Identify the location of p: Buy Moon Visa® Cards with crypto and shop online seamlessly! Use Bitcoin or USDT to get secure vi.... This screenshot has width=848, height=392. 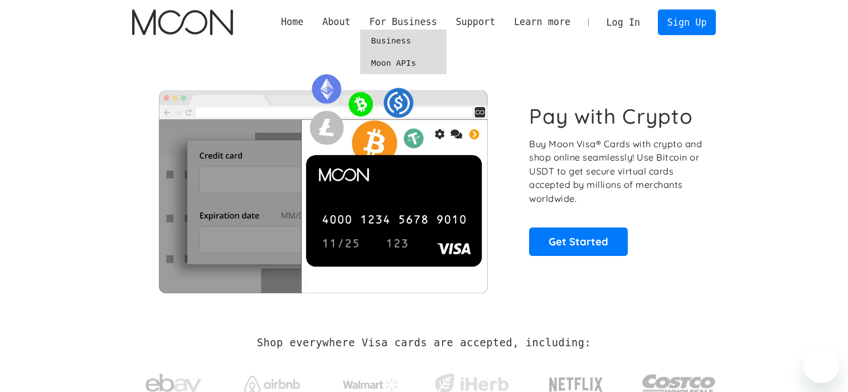
(616, 171).